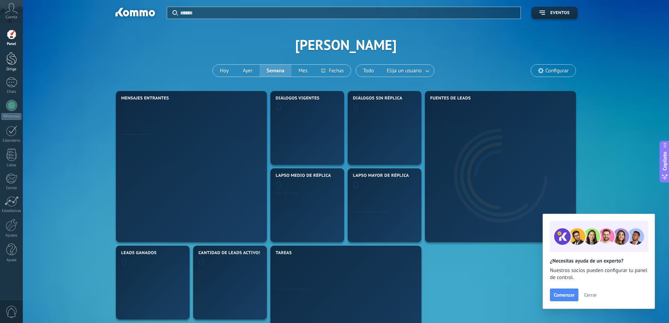 This screenshot has height=323, width=669. What do you see at coordinates (407, 71) in the screenshot?
I see `button: Elija un usuario` at bounding box center [407, 71].